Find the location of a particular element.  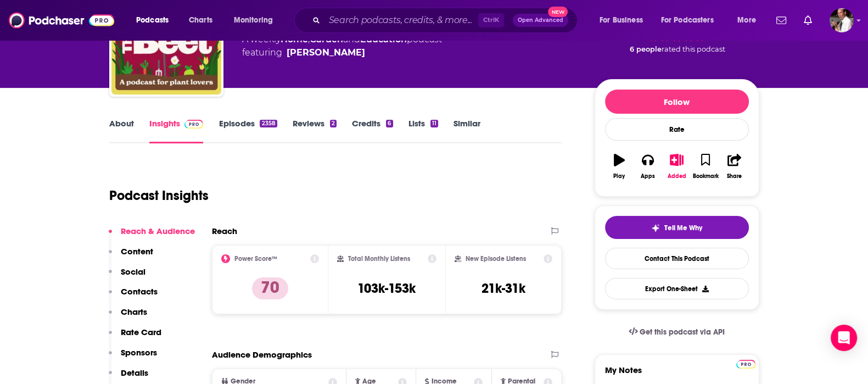

div: 6 is located at coordinates (390, 123).